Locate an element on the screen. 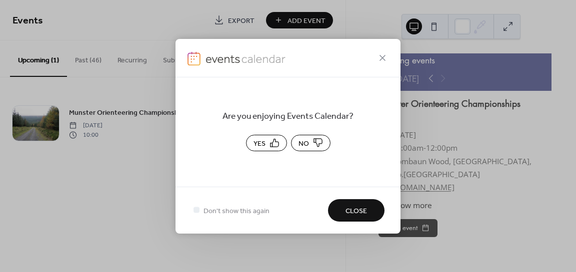 The image size is (576, 272). span: No is located at coordinates (303, 143).